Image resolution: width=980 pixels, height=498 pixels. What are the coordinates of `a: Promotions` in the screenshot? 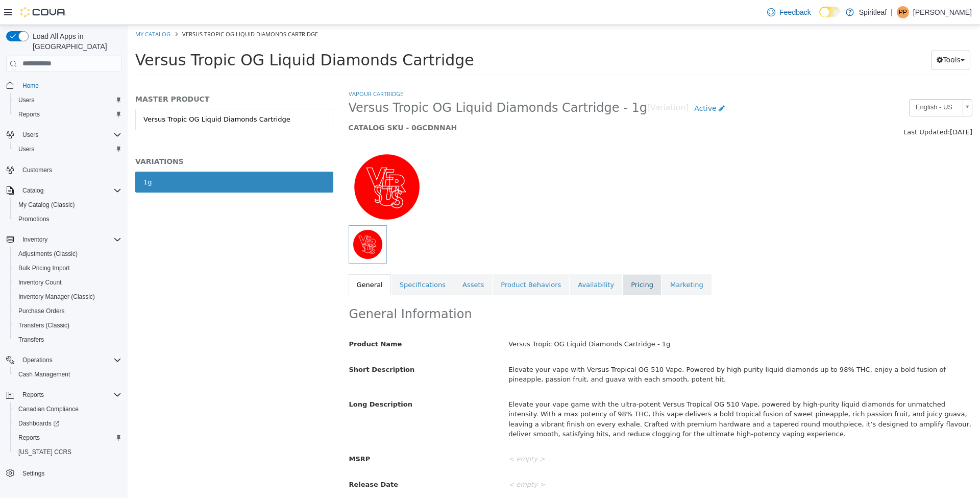 It's located at (34, 219).